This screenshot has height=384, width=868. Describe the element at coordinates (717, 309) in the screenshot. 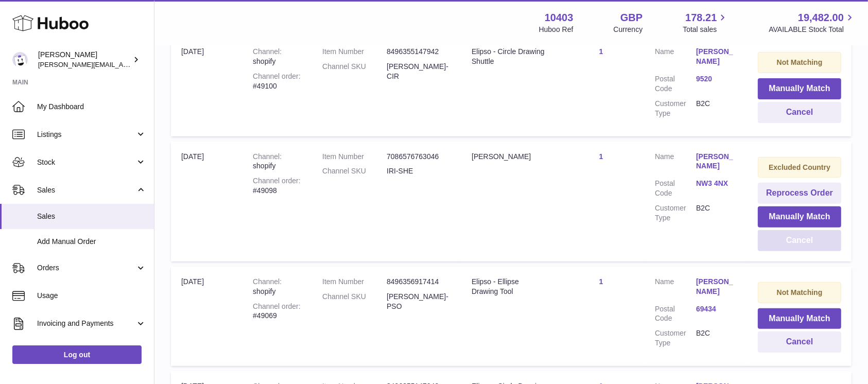

I see `a: 69434` at that location.